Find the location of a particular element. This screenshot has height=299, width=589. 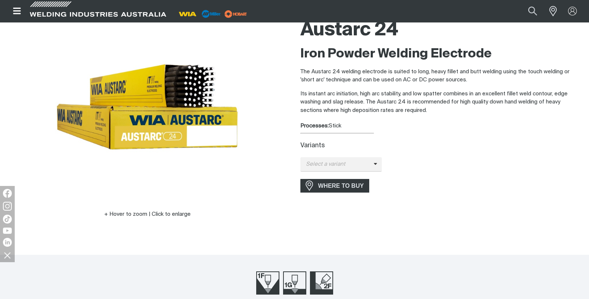

strong: Processes: is located at coordinates (314, 126).